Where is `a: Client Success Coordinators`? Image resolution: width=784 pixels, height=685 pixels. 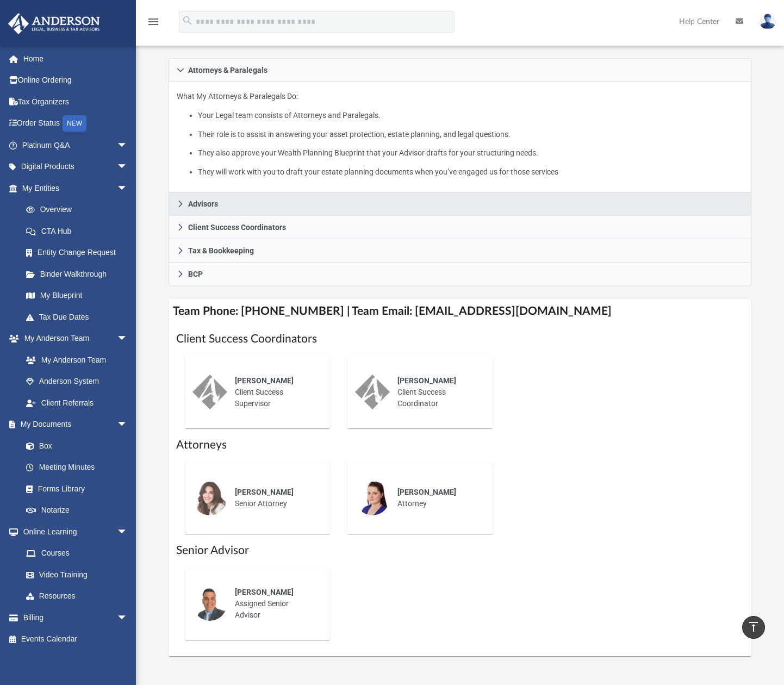 a: Client Success Coordinators is located at coordinates (461, 227).